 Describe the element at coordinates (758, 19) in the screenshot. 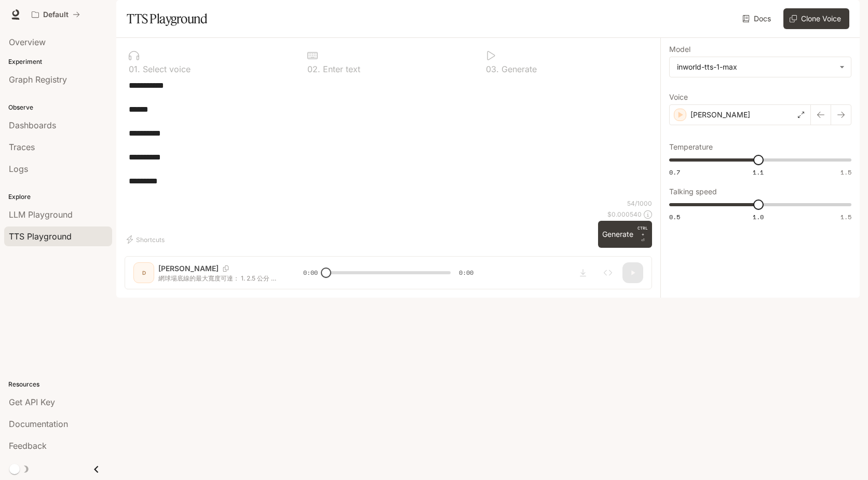

I see `a: Docs` at that location.